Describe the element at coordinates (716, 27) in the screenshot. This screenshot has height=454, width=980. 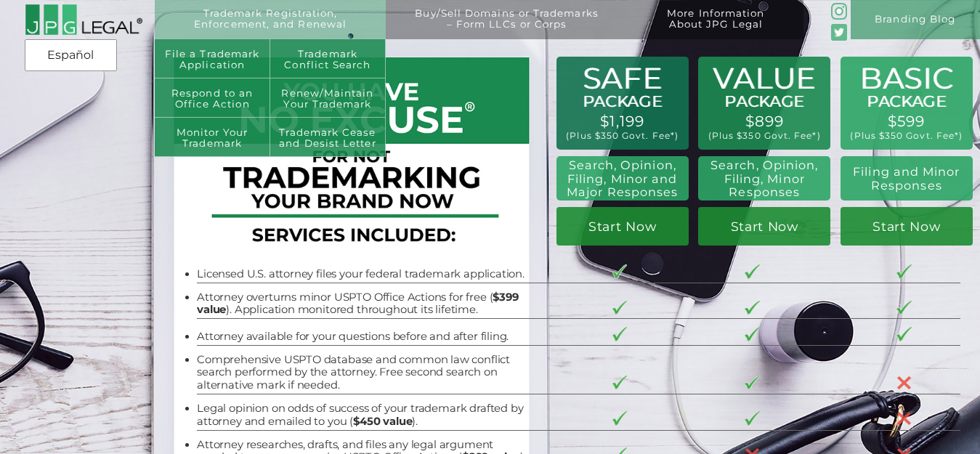
I see `a: More InformationAbout JPG Legal` at that location.